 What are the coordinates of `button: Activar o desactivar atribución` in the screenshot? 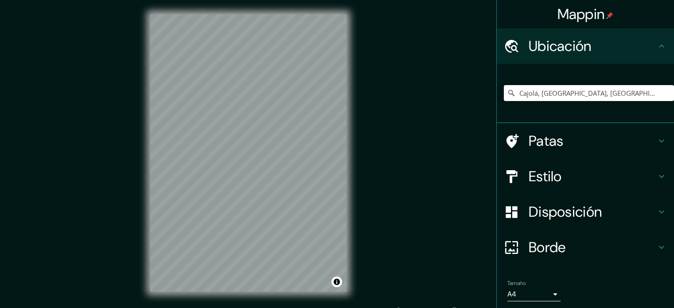 It's located at (337, 282).